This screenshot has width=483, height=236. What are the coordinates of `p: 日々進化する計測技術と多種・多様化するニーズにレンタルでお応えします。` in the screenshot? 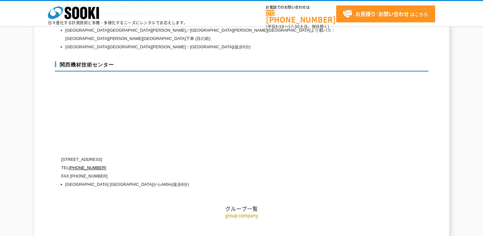 It's located at (118, 23).